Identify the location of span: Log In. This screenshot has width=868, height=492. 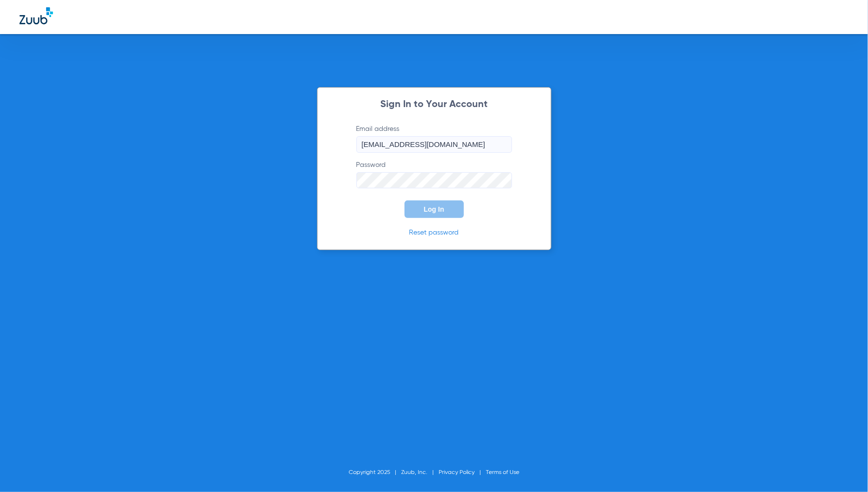
(435, 209).